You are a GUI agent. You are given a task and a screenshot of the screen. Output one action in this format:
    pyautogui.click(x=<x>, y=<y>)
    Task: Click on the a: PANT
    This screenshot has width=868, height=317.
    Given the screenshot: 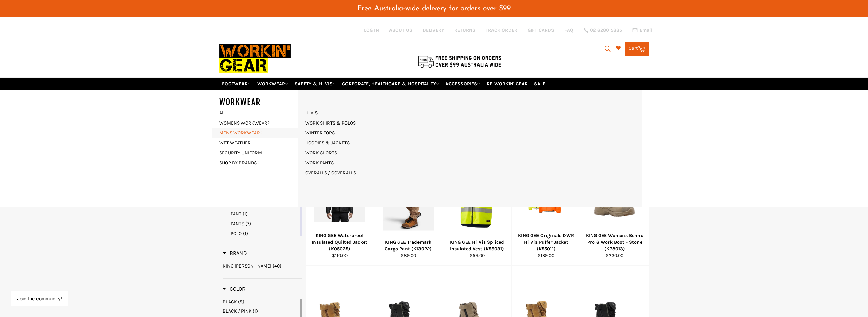 What is the action you would take?
    pyautogui.click(x=261, y=214)
    